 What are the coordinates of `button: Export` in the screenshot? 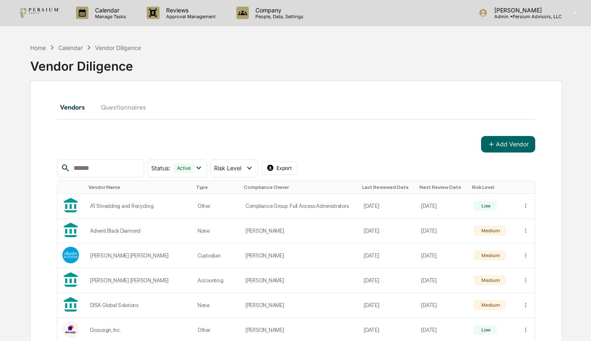 It's located at (280, 168).